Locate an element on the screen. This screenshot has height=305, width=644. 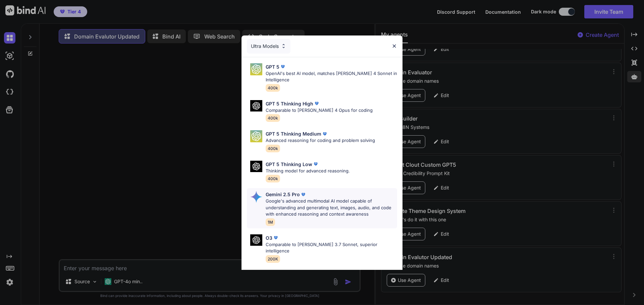
p: Thinking model for advanced reasoning. is located at coordinates (308, 172).